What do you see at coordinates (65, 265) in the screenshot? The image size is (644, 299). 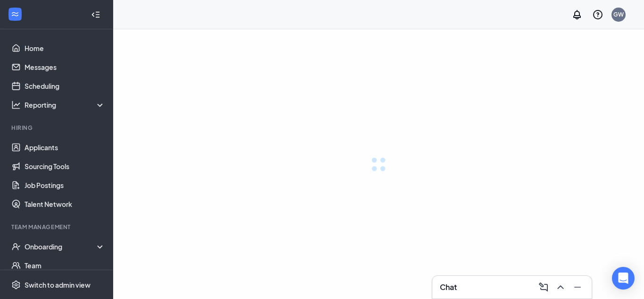 I see `a: Team` at bounding box center [65, 265].